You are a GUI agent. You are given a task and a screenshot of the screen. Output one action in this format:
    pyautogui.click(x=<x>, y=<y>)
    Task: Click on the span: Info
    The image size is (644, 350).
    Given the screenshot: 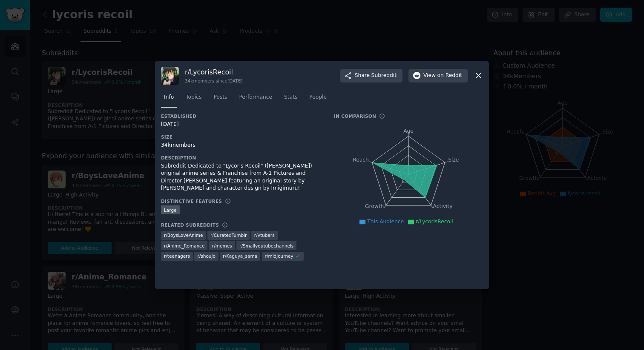 What is the action you would take?
    pyautogui.click(x=169, y=97)
    